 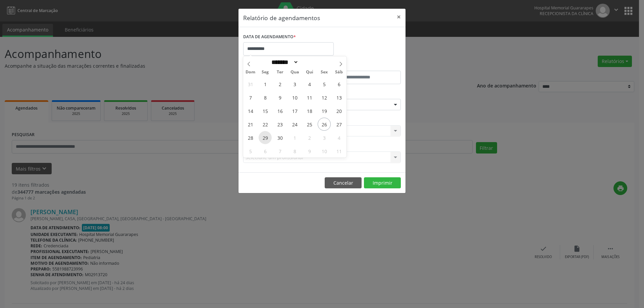 I want to click on span: Sáb, so click(x=339, y=72).